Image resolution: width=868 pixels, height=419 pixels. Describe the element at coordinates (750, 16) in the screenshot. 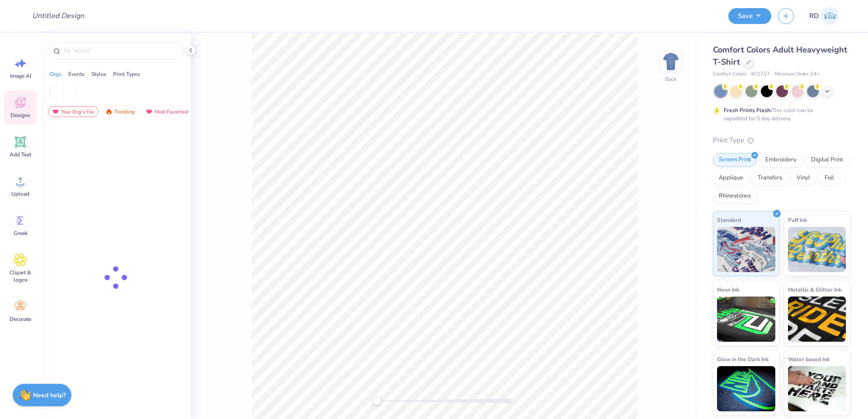

I see `button: Save` at that location.